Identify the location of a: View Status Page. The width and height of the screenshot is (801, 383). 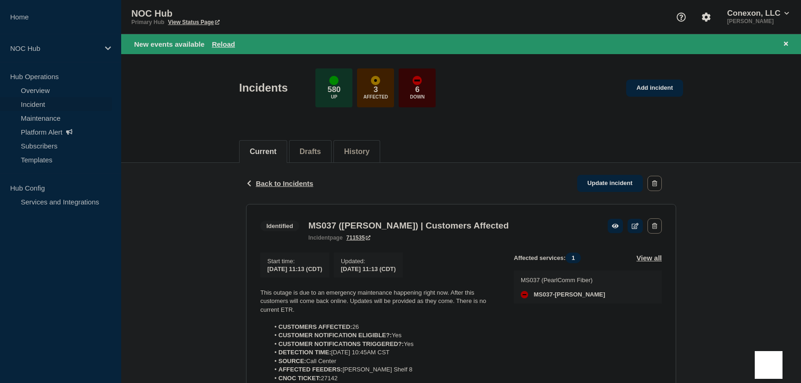
(193, 22).